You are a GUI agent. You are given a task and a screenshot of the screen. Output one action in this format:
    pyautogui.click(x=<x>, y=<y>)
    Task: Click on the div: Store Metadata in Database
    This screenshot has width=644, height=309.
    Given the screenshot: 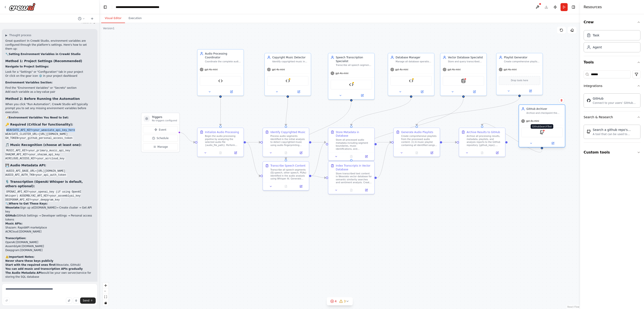 What is the action you would take?
    pyautogui.click(x=354, y=134)
    